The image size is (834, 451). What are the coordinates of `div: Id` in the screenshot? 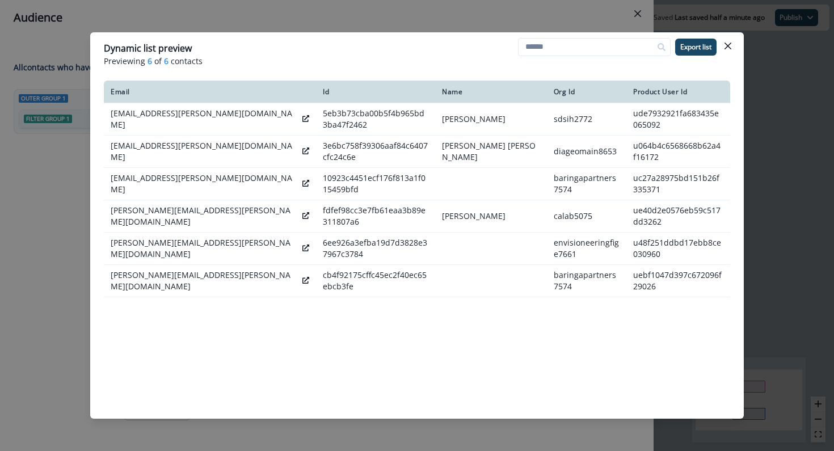 It's located at (376, 92).